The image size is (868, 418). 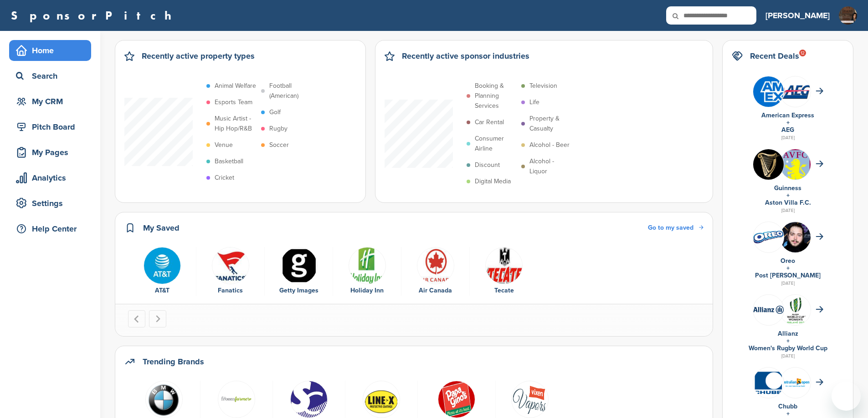 I want to click on p: Music Artist - Hip Hop/R&B, so click(x=236, y=124).